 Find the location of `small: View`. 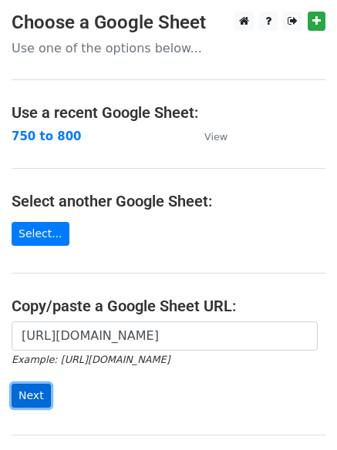

small: View is located at coordinates (216, 136).